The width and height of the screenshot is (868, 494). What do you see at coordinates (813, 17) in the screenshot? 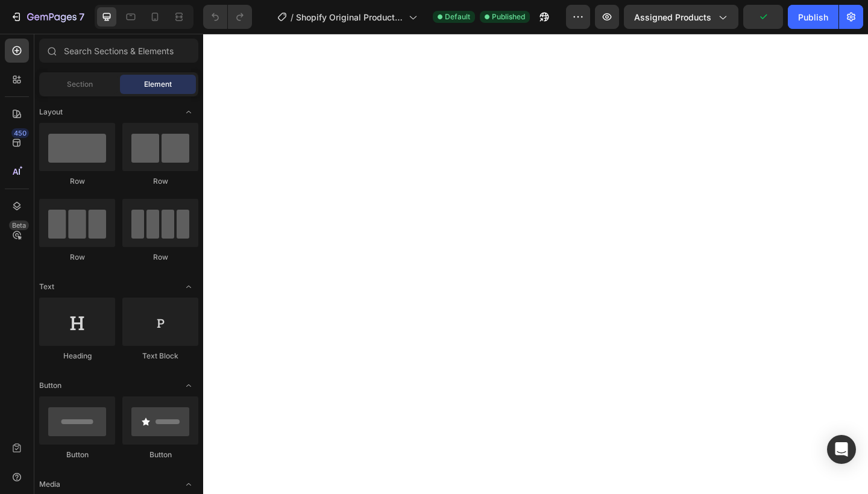
I see `button: Publish` at bounding box center [813, 17].